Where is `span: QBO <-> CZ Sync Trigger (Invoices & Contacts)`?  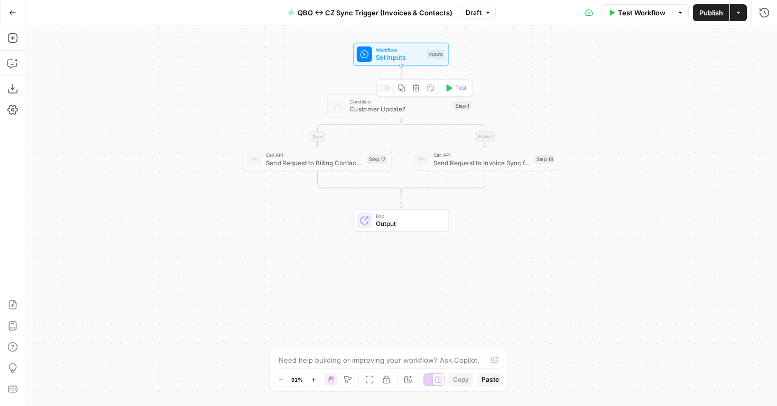
span: QBO <-> CZ Sync Trigger (Invoices & Contacts) is located at coordinates (375, 13).